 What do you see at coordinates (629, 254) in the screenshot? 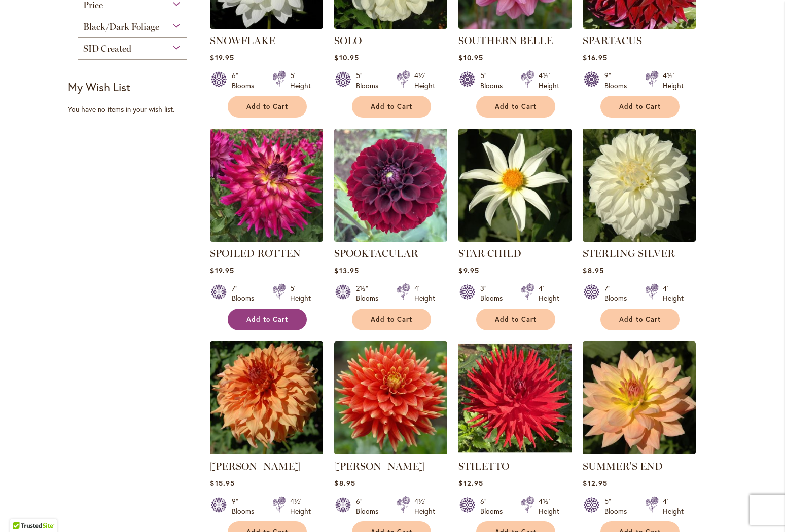
I see `a: STERLING SILVER` at bounding box center [629, 254].